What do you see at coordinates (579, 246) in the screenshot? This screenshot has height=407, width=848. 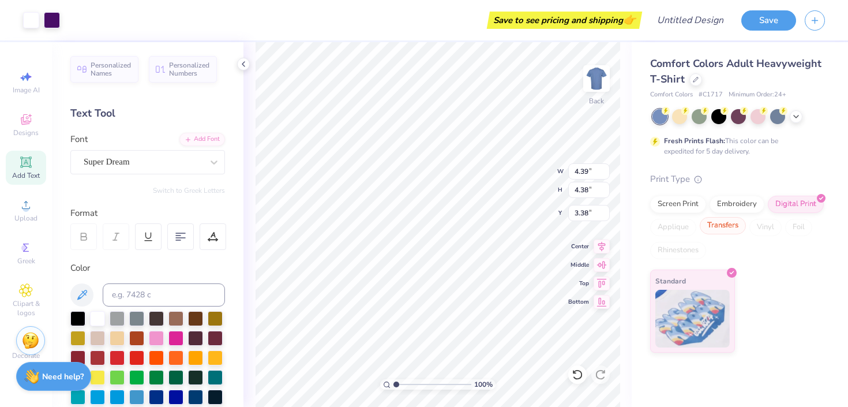 I see `span: Center` at bounding box center [579, 246].